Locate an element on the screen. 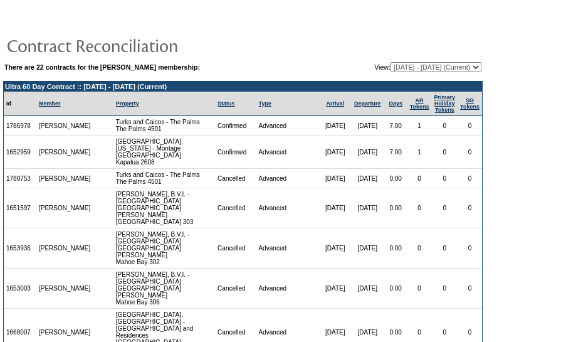 The image size is (561, 342). td: 1780753 is located at coordinates (20, 178).